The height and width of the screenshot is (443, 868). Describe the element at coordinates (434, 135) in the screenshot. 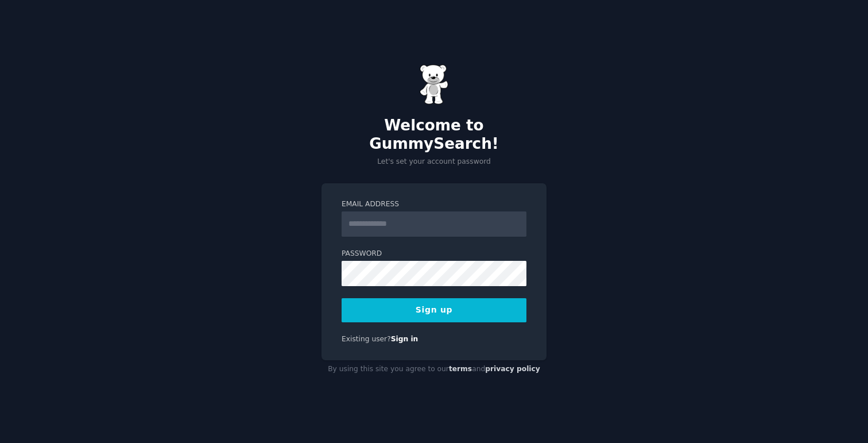

I see `h2: Welcome to GummySearch!` at that location.